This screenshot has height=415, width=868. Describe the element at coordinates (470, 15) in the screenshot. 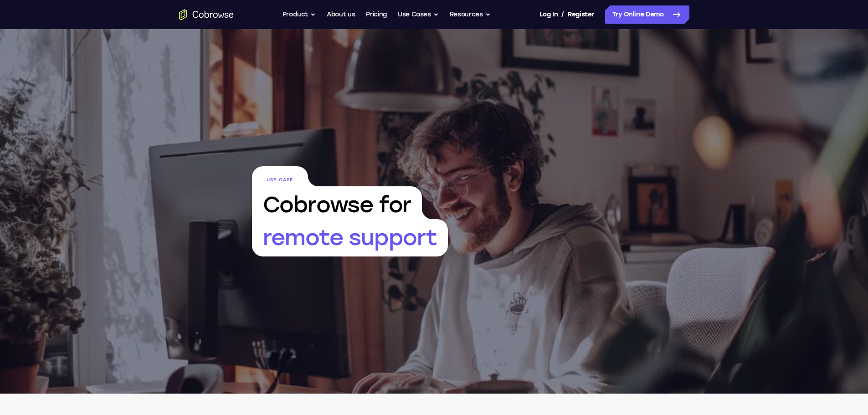

I see `button: Resources` at that location.